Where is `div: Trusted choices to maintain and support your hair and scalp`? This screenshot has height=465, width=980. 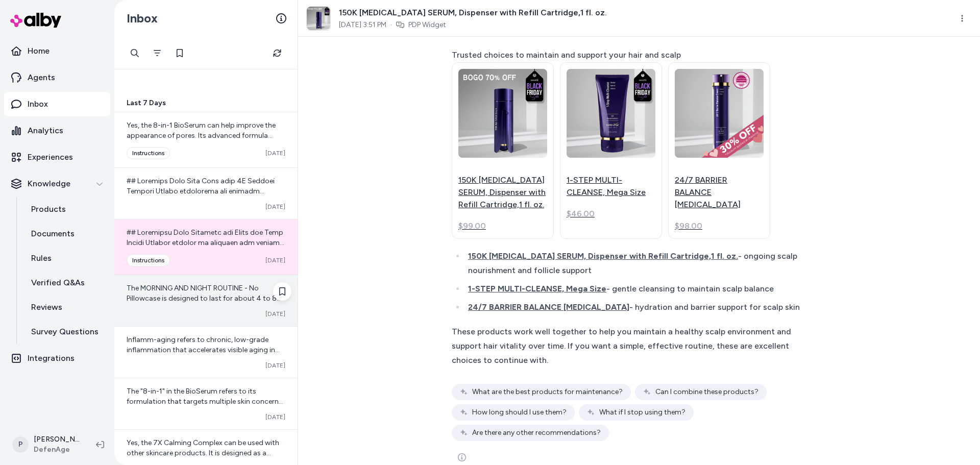
div: Trusted choices to maintain and support your hair and scalp is located at coordinates (634, 55).